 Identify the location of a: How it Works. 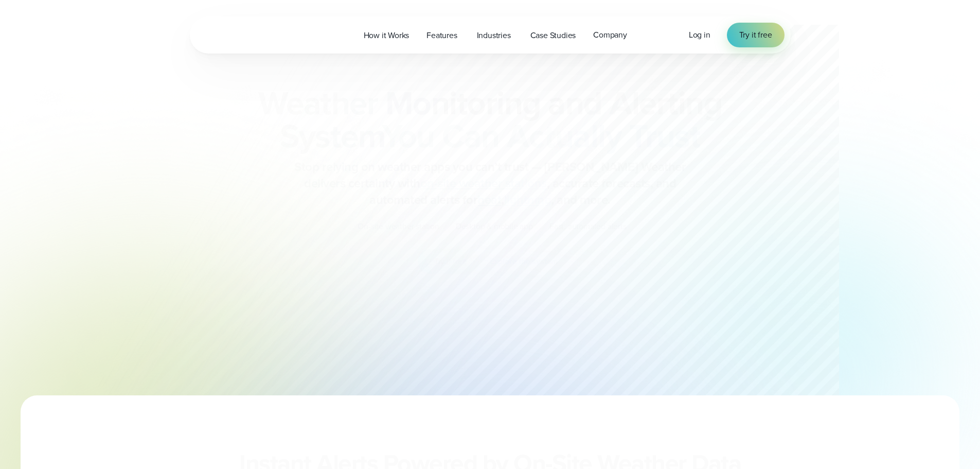
(386, 35).